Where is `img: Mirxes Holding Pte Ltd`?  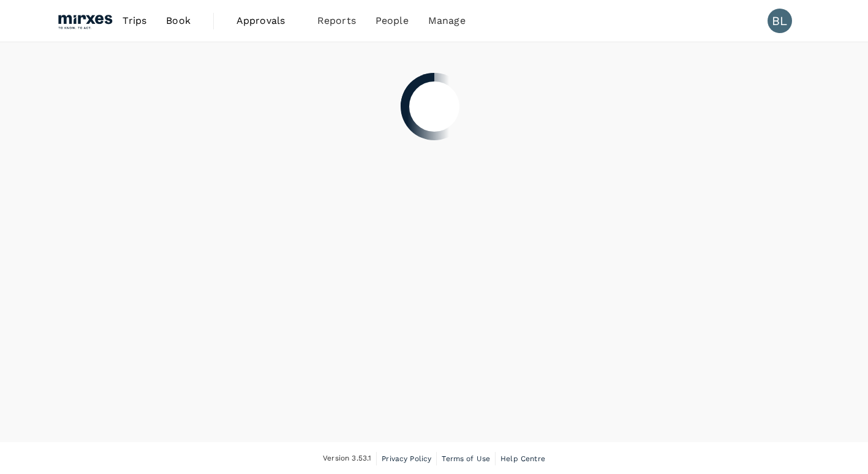
img: Mirxes Holding Pte Ltd is located at coordinates (85, 21).